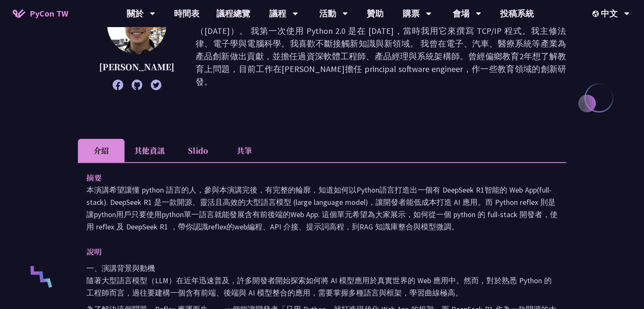  I want to click on a: PyCon TW, so click(40, 14).